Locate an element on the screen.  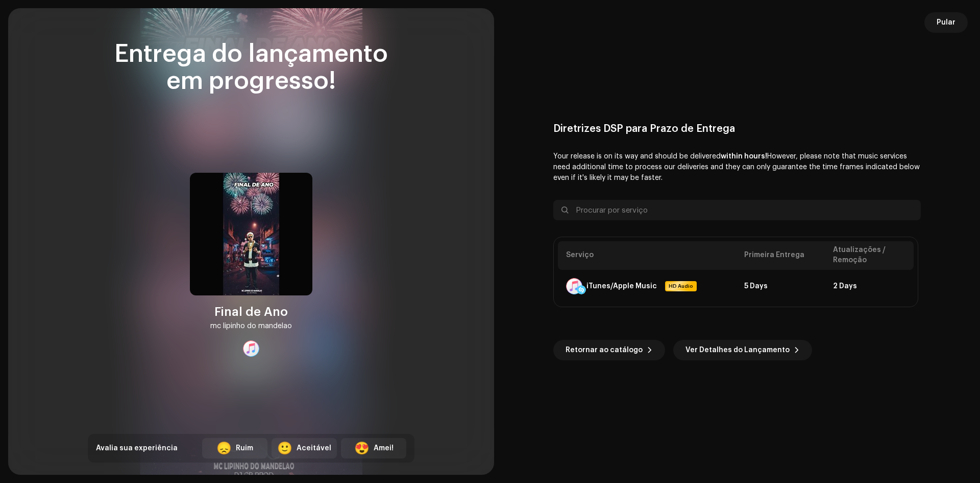
th: Serviço is located at coordinates (646, 255).